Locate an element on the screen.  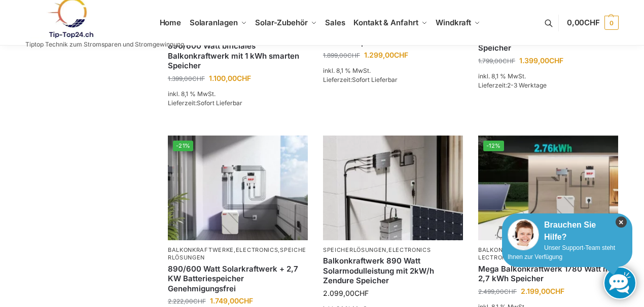
bdi: 1.799,00 is located at coordinates (497, 61).